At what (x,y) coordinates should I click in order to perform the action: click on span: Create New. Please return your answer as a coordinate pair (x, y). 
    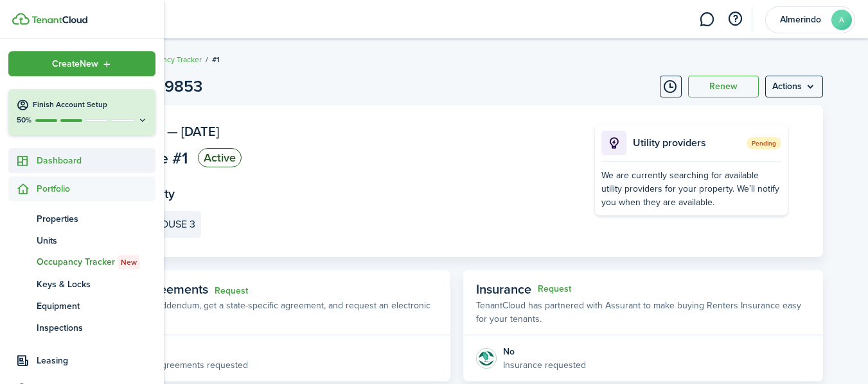
    Looking at the image, I should click on (75, 64).